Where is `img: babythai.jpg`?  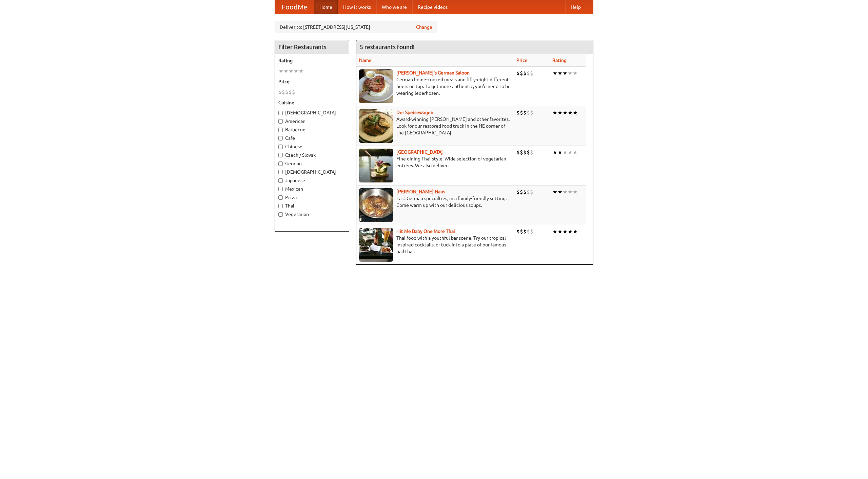
img: babythai.jpg is located at coordinates (376, 245).